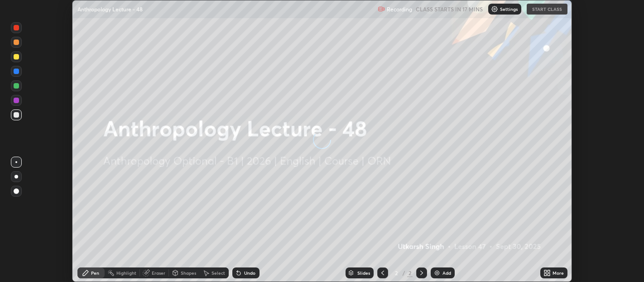  I want to click on div: Pen, so click(95, 273).